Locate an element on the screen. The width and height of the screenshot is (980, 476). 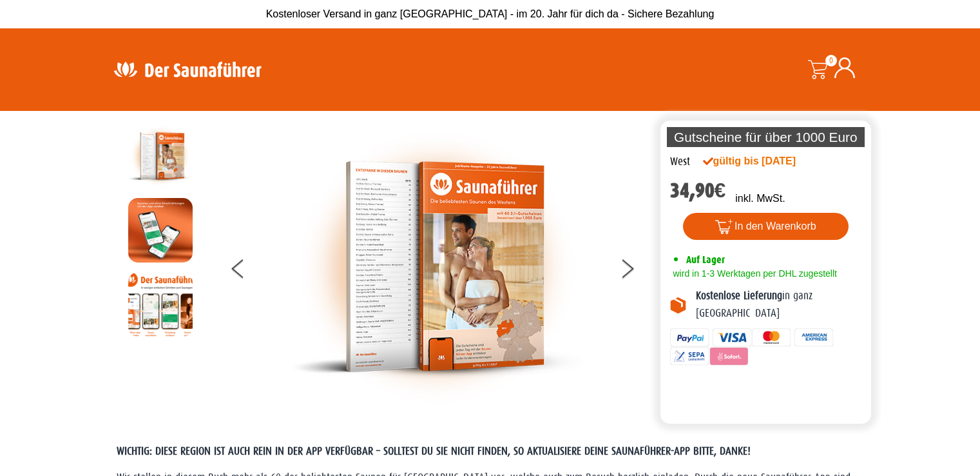
p: Gutscheine für über 1000 Euro is located at coordinates (766, 137).